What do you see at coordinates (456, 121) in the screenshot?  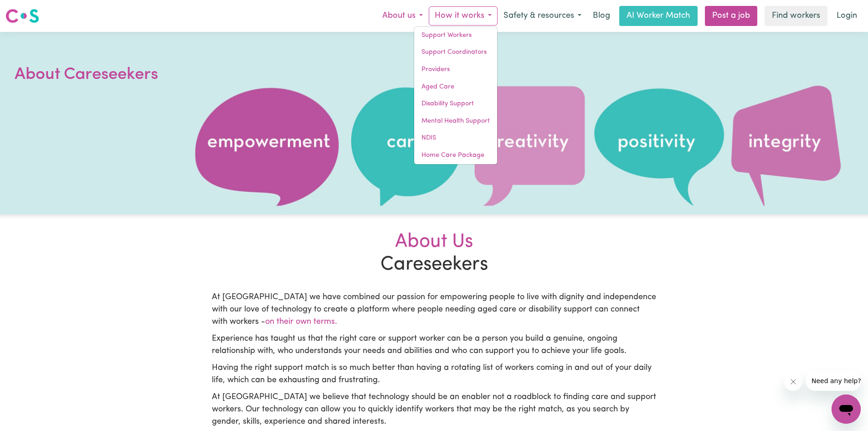 I see `a: Mental Health Support` at bounding box center [456, 121].